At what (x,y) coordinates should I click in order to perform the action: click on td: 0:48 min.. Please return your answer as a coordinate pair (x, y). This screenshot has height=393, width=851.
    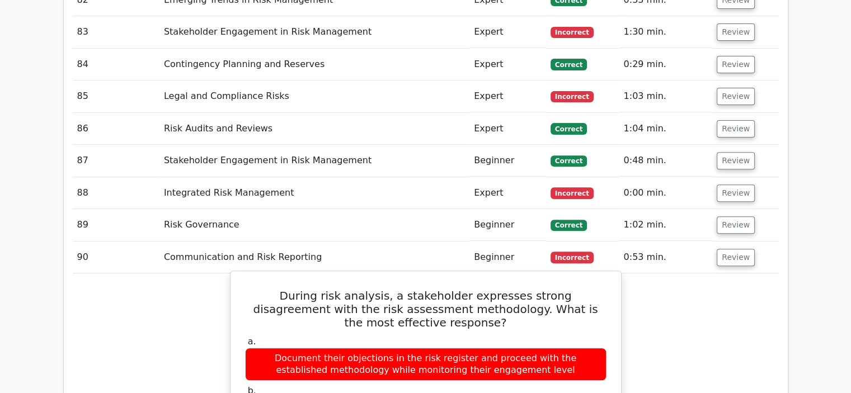
    Looking at the image, I should click on (665, 161).